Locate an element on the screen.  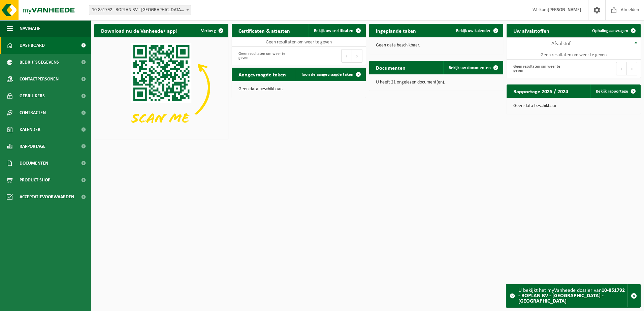
span: 10-851792 - BOPLAN BV - WESTLANDIA - IEPER is located at coordinates (140, 10).